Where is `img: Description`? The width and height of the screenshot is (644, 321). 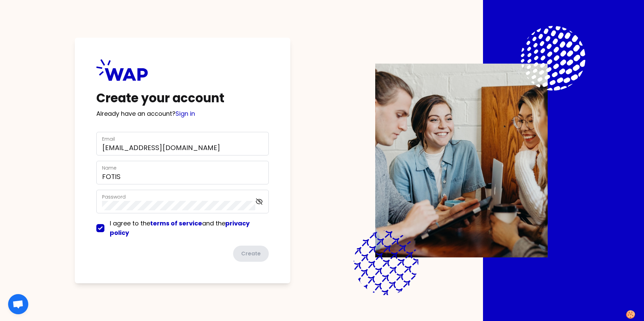 img: Description is located at coordinates (461, 161).